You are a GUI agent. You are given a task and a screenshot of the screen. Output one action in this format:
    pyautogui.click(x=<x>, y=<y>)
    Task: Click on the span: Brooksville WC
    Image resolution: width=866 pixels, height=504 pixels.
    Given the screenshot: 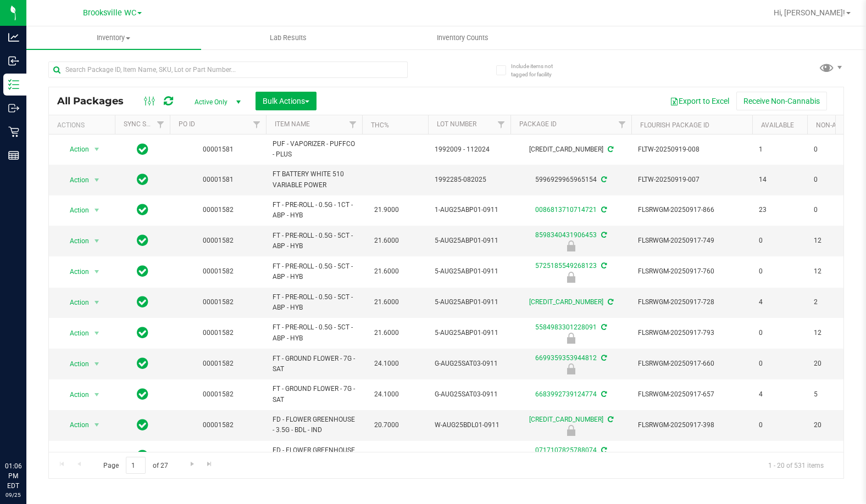 What is the action you would take?
    pyautogui.click(x=110, y=13)
    